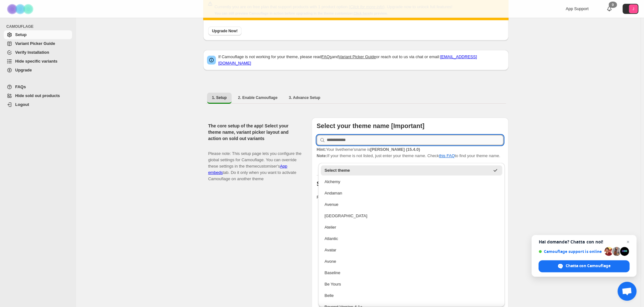 The image size is (644, 307). What do you see at coordinates (255, 132) in the screenshot?
I see `h2: The core setup of the app! Select your theme name, variant picker layout and action on sold out v...` at bounding box center [255, 132].